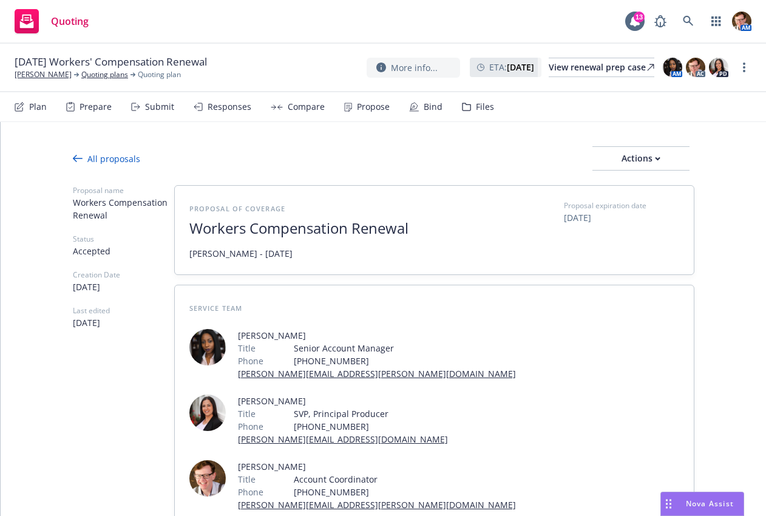 Image resolution: width=766 pixels, height=516 pixels. Describe the element at coordinates (52, 21) in the screenshot. I see `a: Quoting` at that location.